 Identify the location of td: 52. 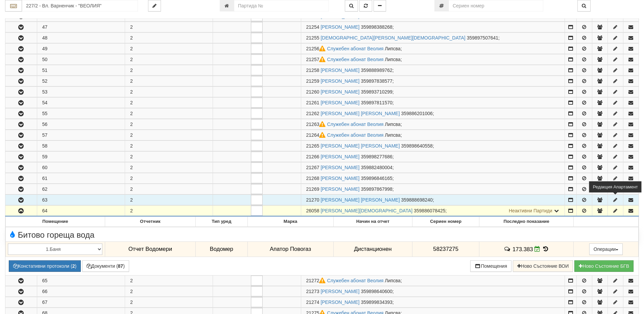
(81, 81).